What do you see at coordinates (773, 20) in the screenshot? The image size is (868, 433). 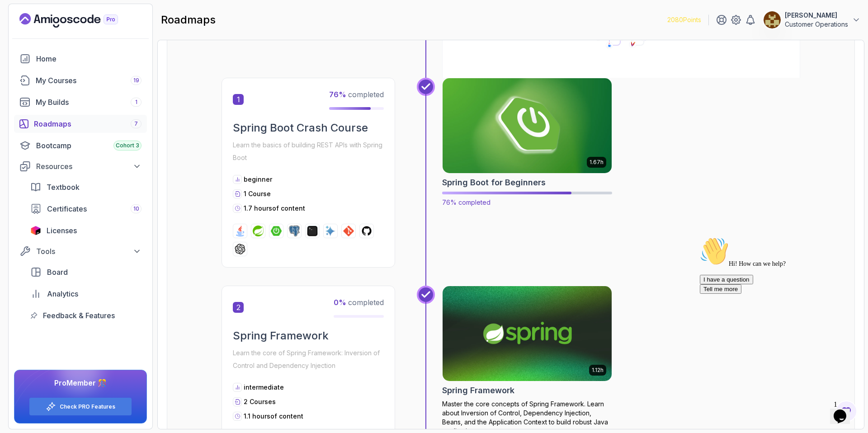 I see `img: user profile image` at bounding box center [773, 20].